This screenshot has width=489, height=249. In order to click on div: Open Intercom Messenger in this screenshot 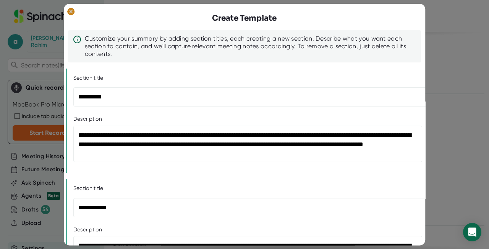, I will do `click(473, 232)`.